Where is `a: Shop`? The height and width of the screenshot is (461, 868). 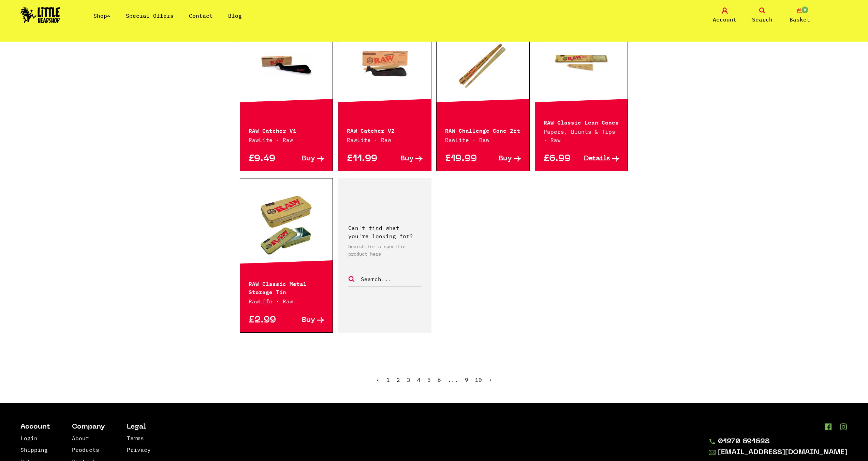 a: Shop is located at coordinates (102, 16).